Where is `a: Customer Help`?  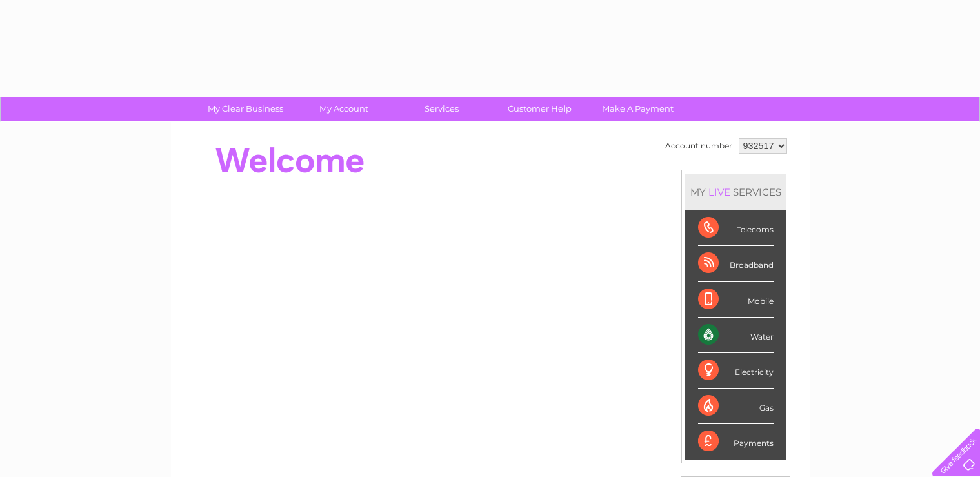
a: Customer Help is located at coordinates (539, 109).